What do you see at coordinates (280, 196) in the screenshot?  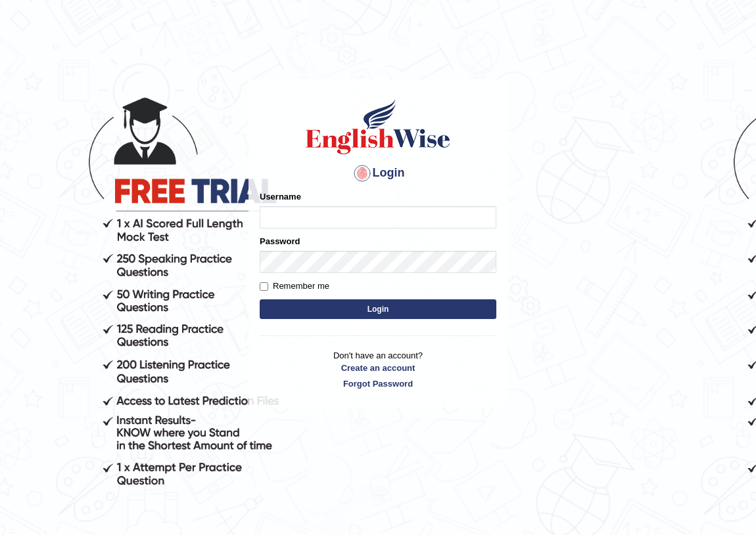 I see `label: Username` at bounding box center [280, 196].